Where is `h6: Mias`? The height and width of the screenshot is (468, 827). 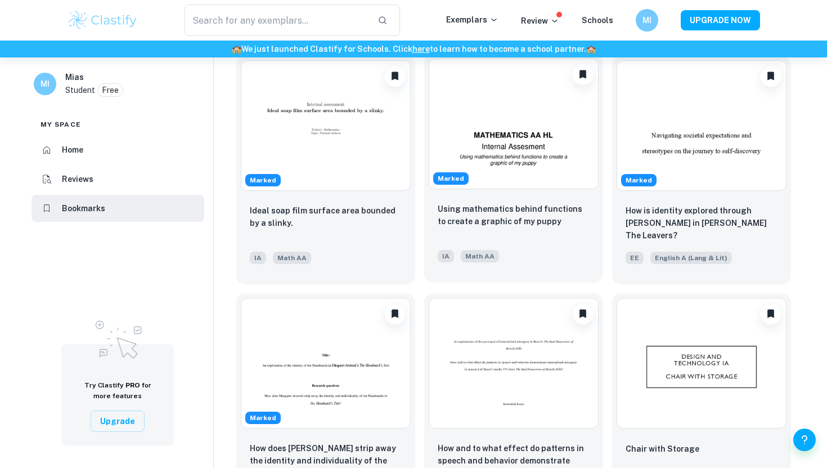 h6: Mias is located at coordinates (74, 77).